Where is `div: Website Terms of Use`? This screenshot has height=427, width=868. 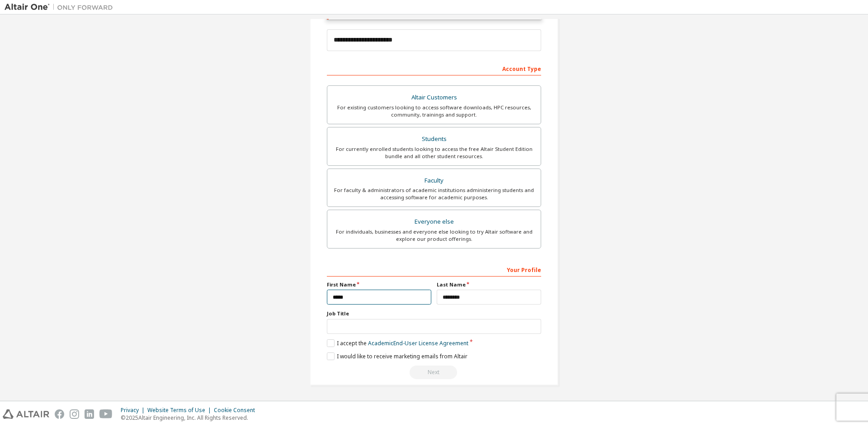
div: Website Terms of Use is located at coordinates (180, 411).